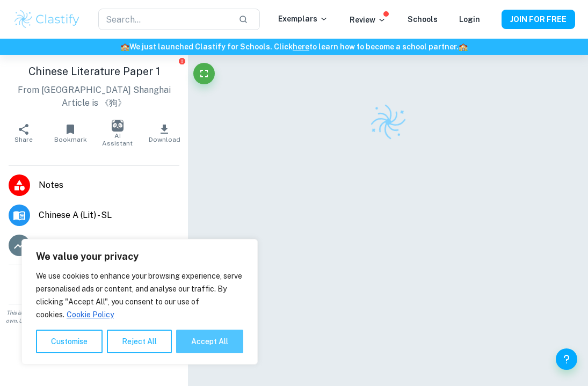 The width and height of the screenshot is (588, 386). Describe the element at coordinates (303, 19) in the screenshot. I see `p: Exemplars` at that location.